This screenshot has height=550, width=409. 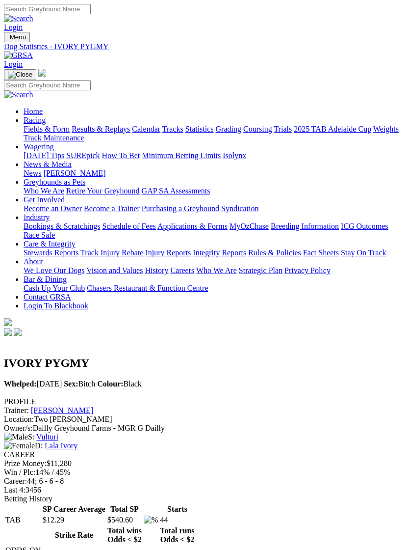 What do you see at coordinates (103, 190) in the screenshot?
I see `a: Retire Your Greyhound` at bounding box center [103, 190].